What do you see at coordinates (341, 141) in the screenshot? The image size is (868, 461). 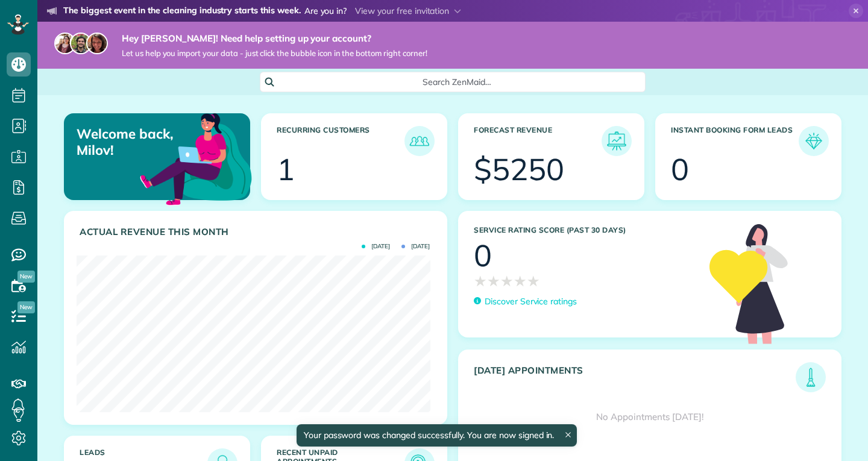 I see `h3: Recurring Customers` at bounding box center [341, 141].